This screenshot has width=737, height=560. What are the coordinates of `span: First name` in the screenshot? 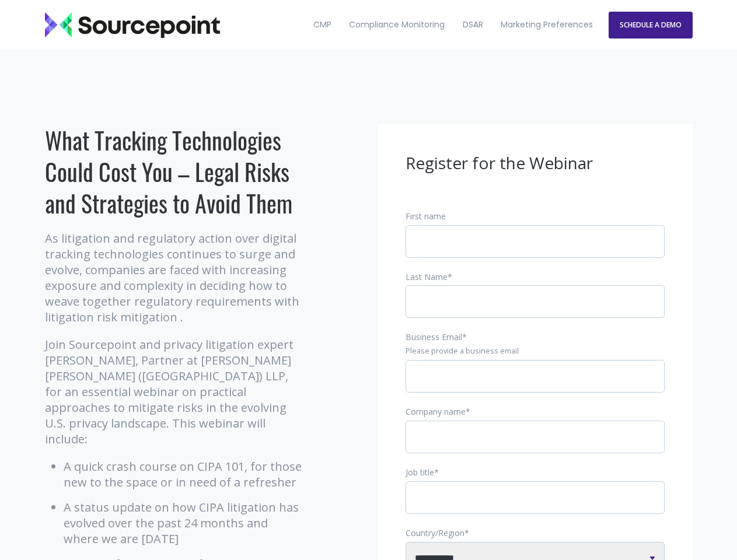 It's located at (425, 216).